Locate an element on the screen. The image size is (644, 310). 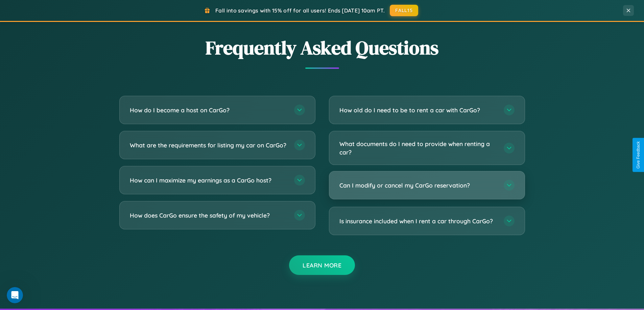
h3: Is insurance included when I rent a car through CarGo? is located at coordinates (418, 221).